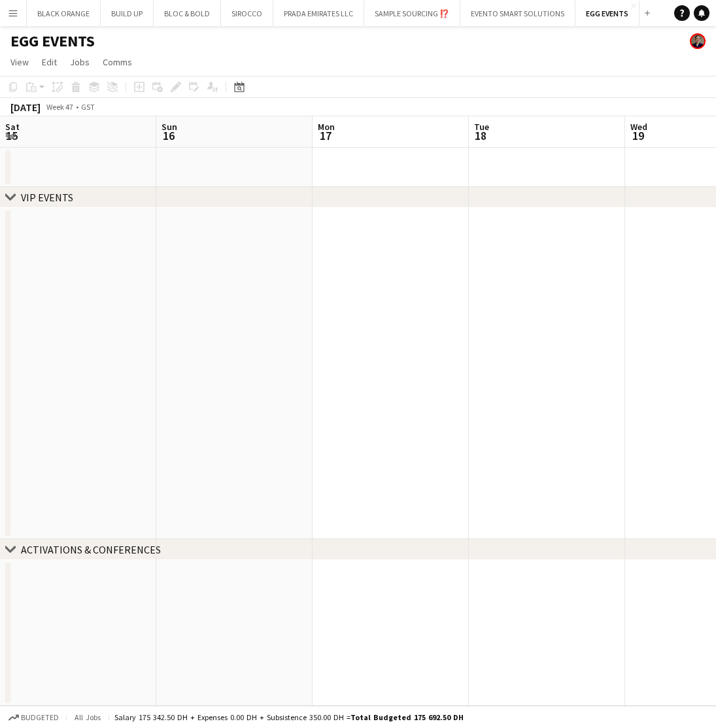 Image resolution: width=716 pixels, height=728 pixels. What do you see at coordinates (11, 135) in the screenshot?
I see `span: 15` at bounding box center [11, 135].